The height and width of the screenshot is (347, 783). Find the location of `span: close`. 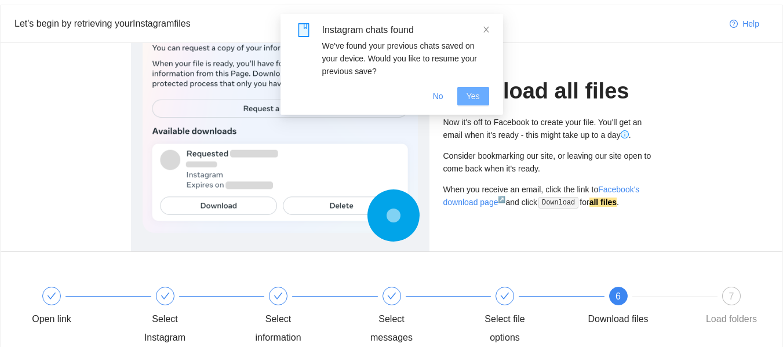

span: close is located at coordinates (486, 30).